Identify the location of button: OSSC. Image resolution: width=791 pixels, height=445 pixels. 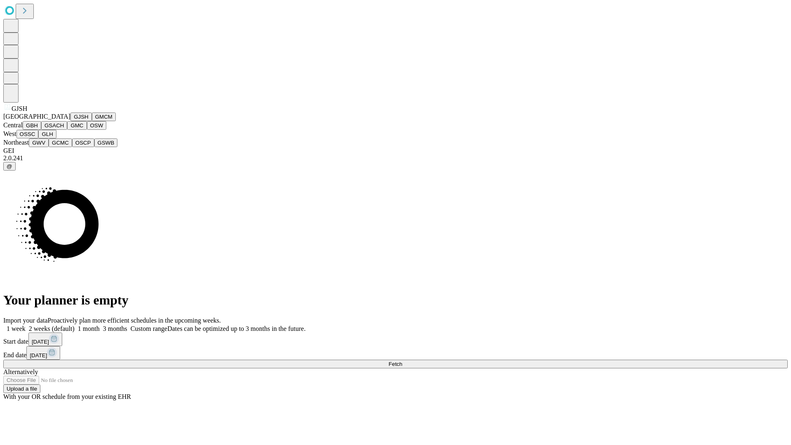
(28, 134).